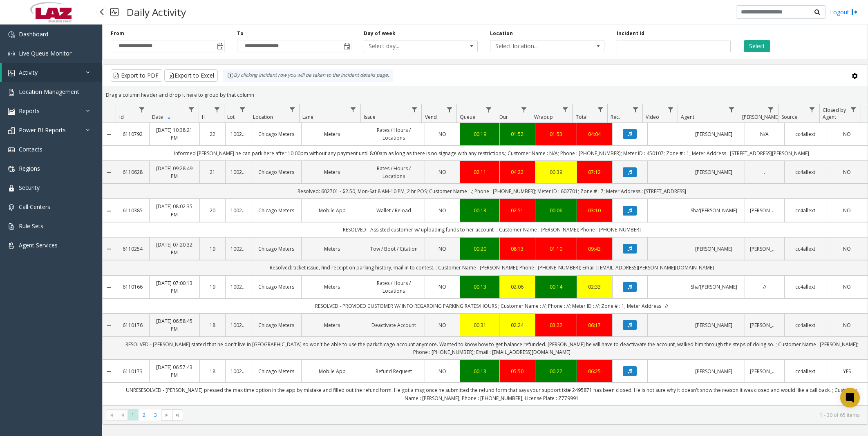 The image size is (868, 436). What do you see at coordinates (31, 149) in the screenshot?
I see `span: Contacts` at bounding box center [31, 149].